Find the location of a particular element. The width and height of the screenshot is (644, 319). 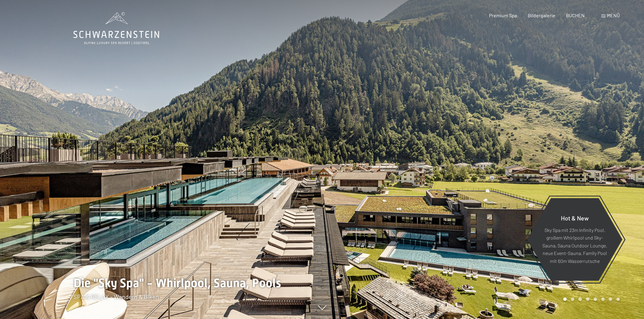

a: Bildergalerie is located at coordinates (542, 15).